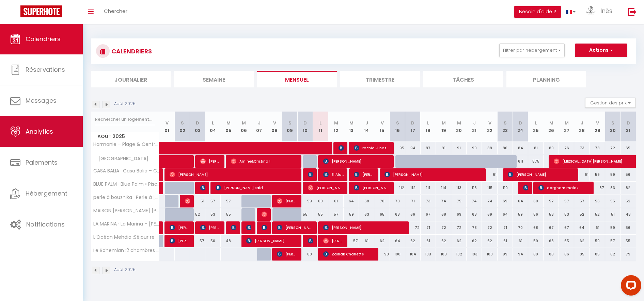 The width and height of the screenshot is (644, 301). I want to click on span: ⁨Amine&Cristina !⁩, so click(264, 161).